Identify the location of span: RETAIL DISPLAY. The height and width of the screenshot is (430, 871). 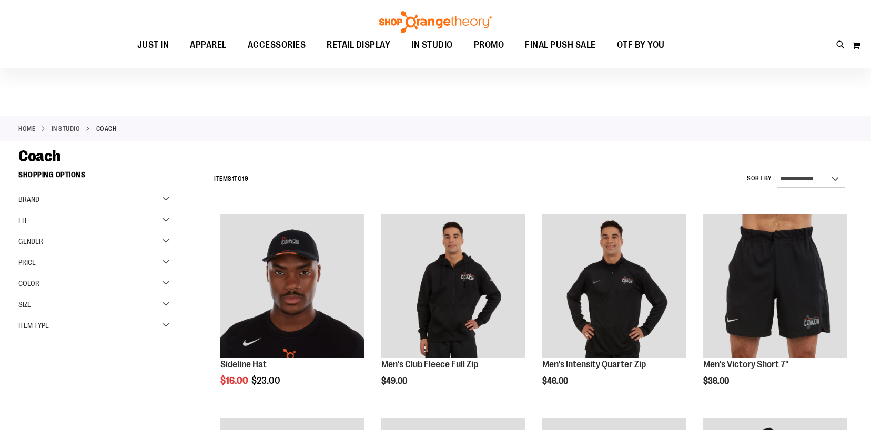
(358, 45).